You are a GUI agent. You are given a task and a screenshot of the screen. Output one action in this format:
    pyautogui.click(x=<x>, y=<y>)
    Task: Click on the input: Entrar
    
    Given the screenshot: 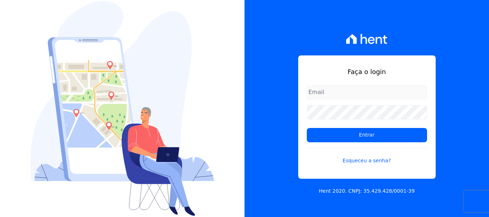 What is the action you would take?
    pyautogui.click(x=367, y=135)
    